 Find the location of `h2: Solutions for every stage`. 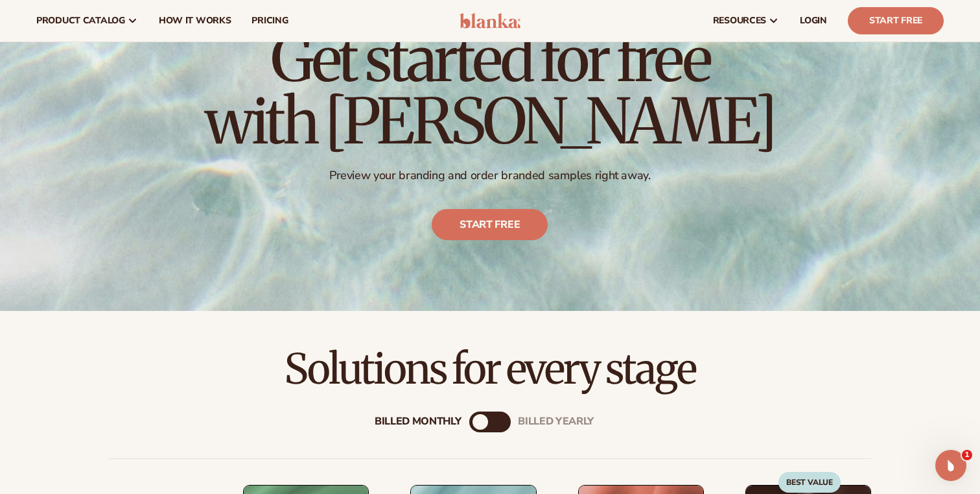

h2: Solutions for every stage is located at coordinates (490, 369).